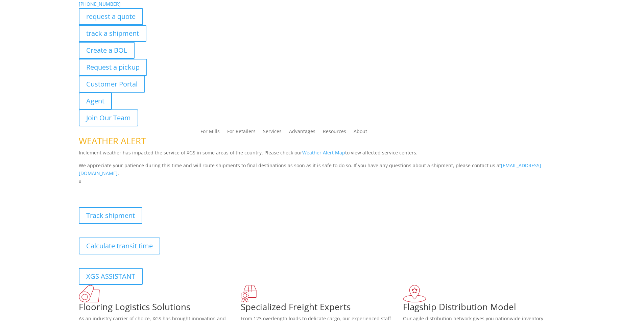 The width and height of the screenshot is (644, 322). What do you see at coordinates (248, 294) in the screenshot?
I see `img: xgs-icon-focused-on-flooring-red` at bounding box center [248, 294].